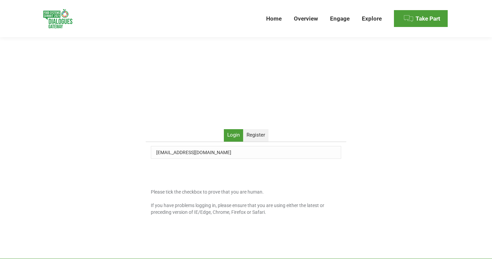 The image size is (492, 259). Describe the element at coordinates (246, 202) in the screenshot. I see `div: Please tick the checkbox to prove that you are human. If you have problems logging in, please ens...` at that location.